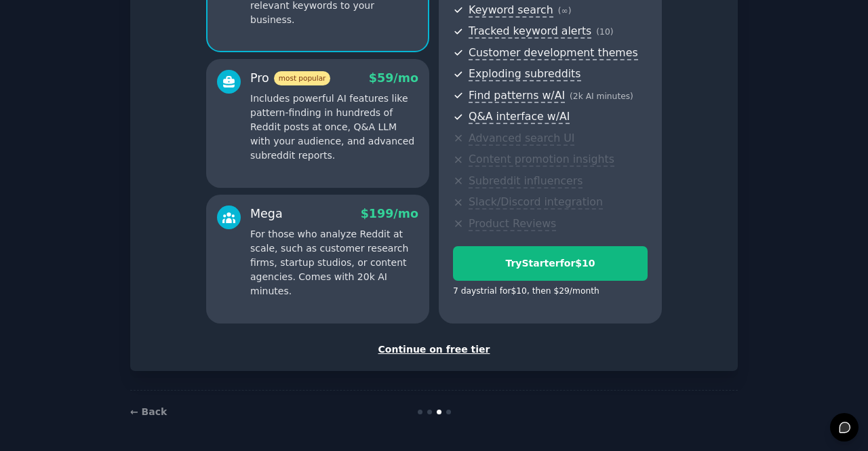  What do you see at coordinates (522, 138) in the screenshot?
I see `span: Advanced search UI` at bounding box center [522, 138].